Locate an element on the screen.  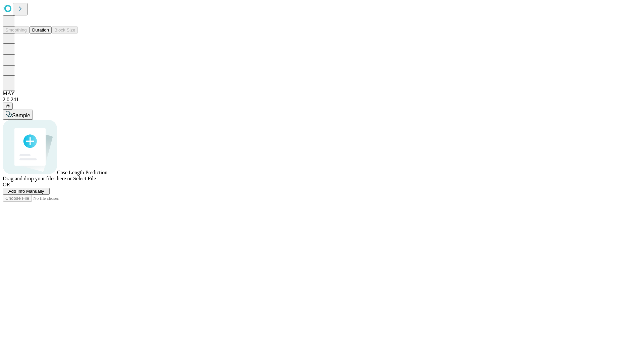
span: OR is located at coordinates (6, 184).